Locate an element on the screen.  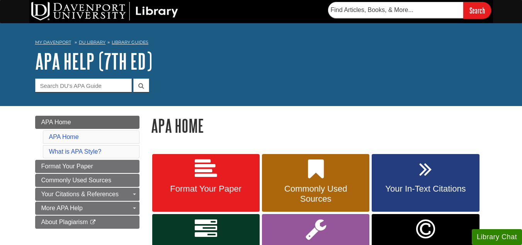
h1: APA Home is located at coordinates (319, 125).